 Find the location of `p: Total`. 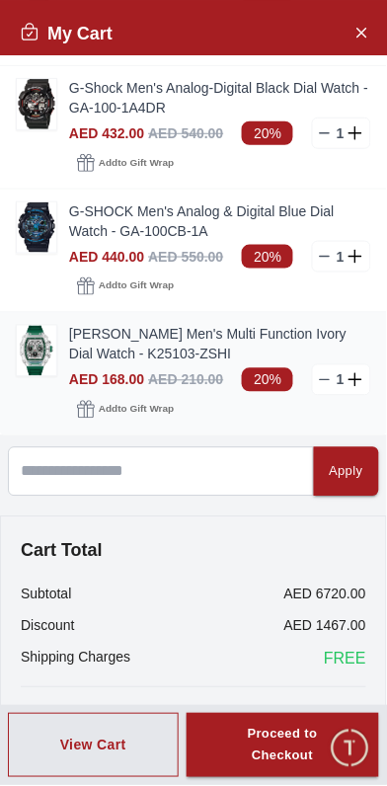

p: Total is located at coordinates (38, 716).